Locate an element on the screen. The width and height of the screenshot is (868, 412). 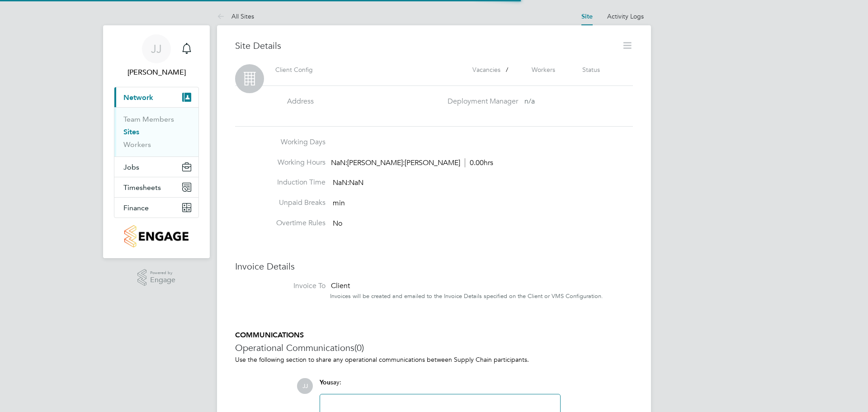
div: Client is located at coordinates (482, 286).